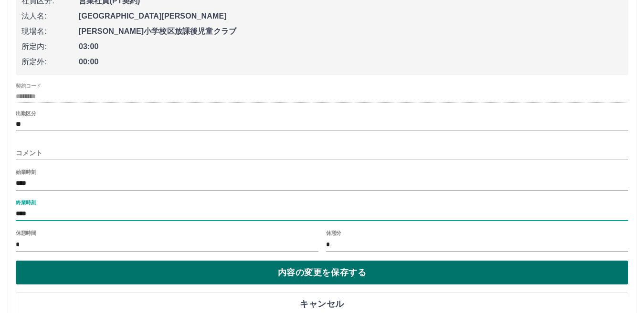 Image resolution: width=644 pixels, height=313 pixels. What do you see at coordinates (26, 202) in the screenshot?
I see `label: 終業時刻` at bounding box center [26, 202].